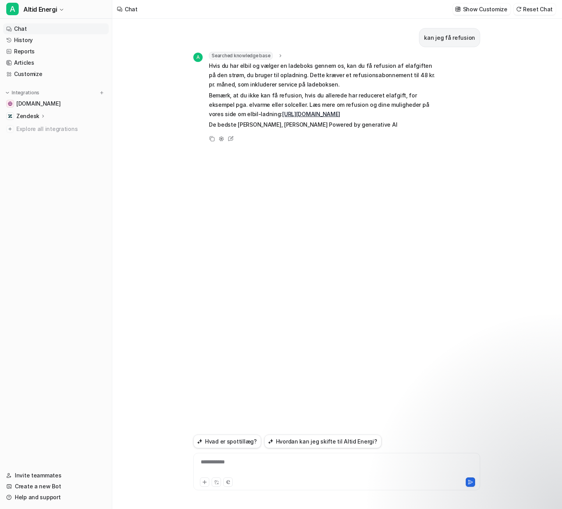 Image resolution: width=562 pixels, height=509 pixels. Describe the element at coordinates (10, 116) in the screenshot. I see `img: Zendesk` at that location.